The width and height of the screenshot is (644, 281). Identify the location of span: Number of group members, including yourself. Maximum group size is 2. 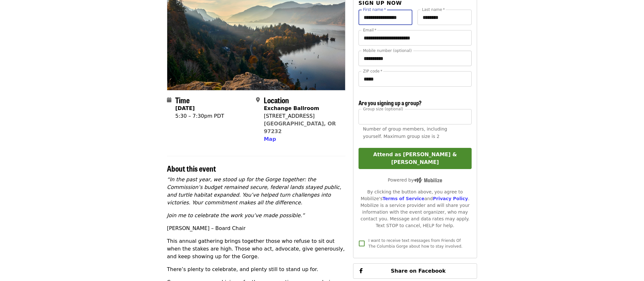
(405, 133).